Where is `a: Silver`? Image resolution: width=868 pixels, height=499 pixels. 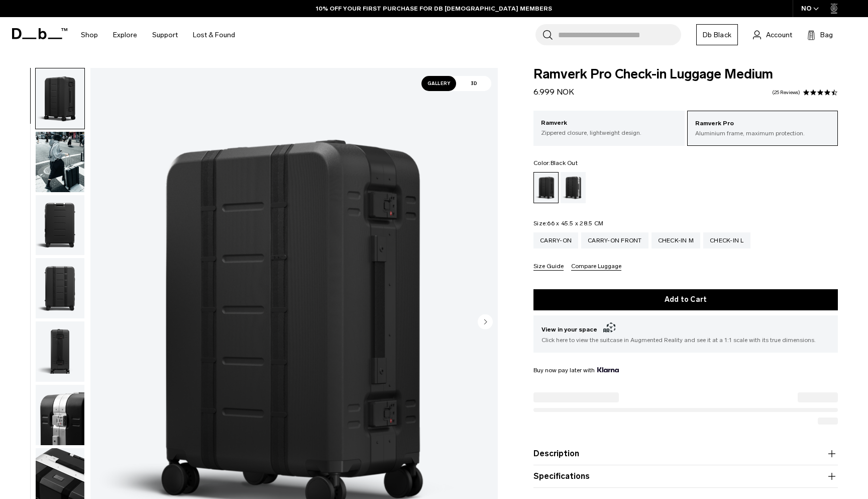
a: Silver is located at coordinates (573, 187).